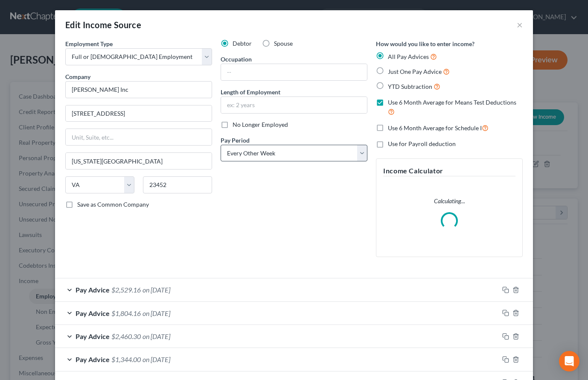 The image size is (588, 380). Describe the element at coordinates (139, 161) in the screenshot. I see `input: Enter city...` at that location.